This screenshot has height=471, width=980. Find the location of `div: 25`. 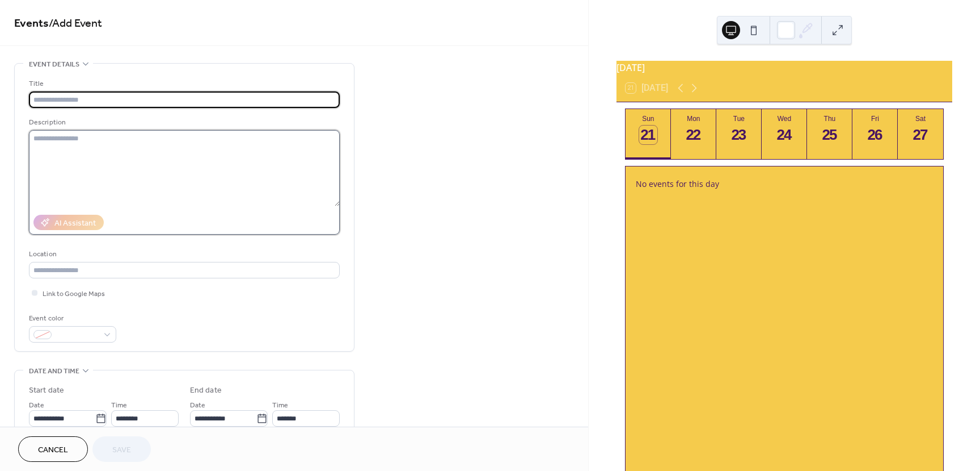

div: 25 is located at coordinates (830, 134).